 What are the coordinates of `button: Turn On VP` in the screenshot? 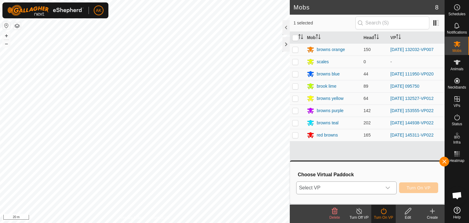 It's located at (418, 187).